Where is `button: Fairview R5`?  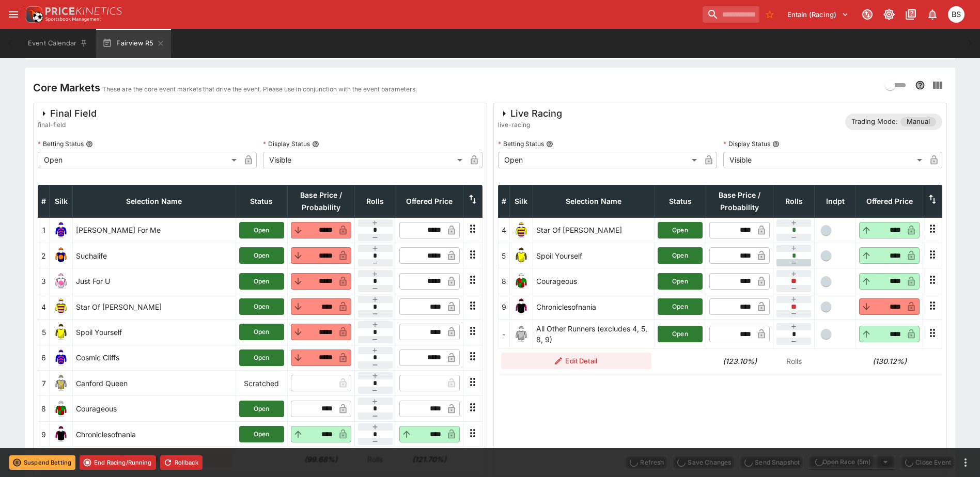 button: Fairview R5 is located at coordinates (133, 44).